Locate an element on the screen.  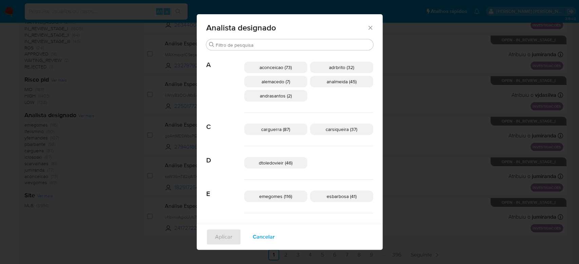
div: carsiqueira (37) is located at coordinates (341, 129).